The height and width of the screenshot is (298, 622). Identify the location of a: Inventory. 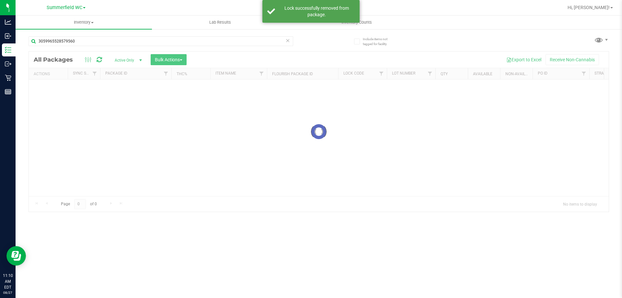
(84, 22).